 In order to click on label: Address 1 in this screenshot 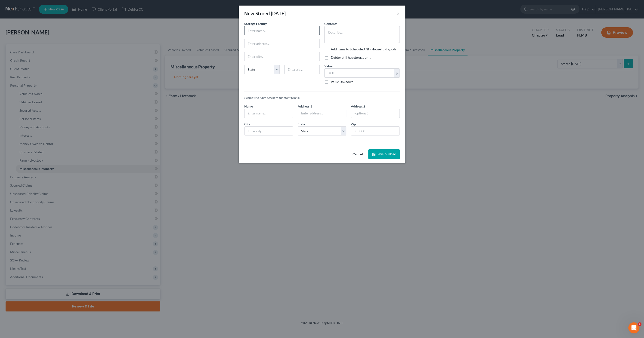, I will do `click(305, 106)`.